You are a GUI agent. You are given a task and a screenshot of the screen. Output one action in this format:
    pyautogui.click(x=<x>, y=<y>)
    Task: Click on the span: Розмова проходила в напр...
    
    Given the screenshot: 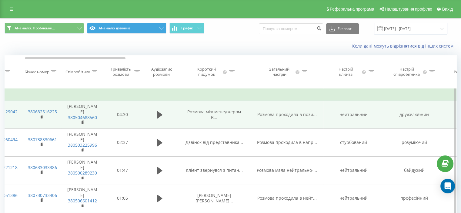 What is the action you would take?
    pyautogui.click(x=287, y=142)
    